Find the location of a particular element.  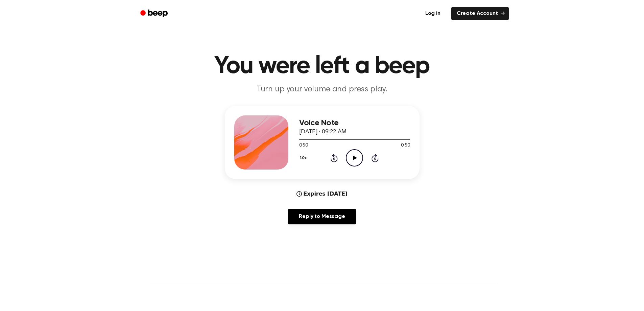

p: Turn up your volume and press play. is located at coordinates (322, 89).